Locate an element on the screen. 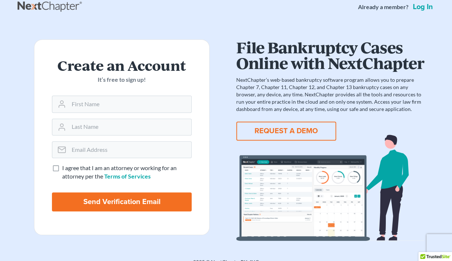  p: It’s free to sign up! is located at coordinates (122, 80).